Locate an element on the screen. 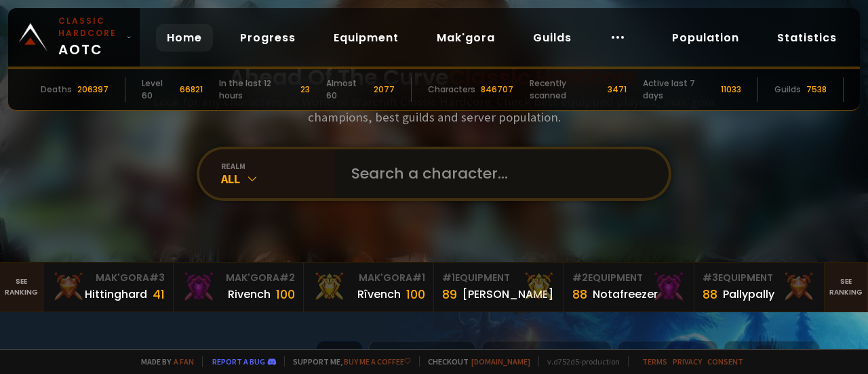 The width and height of the screenshot is (868, 374). div: In the last 12 hours is located at coordinates (257, 90).